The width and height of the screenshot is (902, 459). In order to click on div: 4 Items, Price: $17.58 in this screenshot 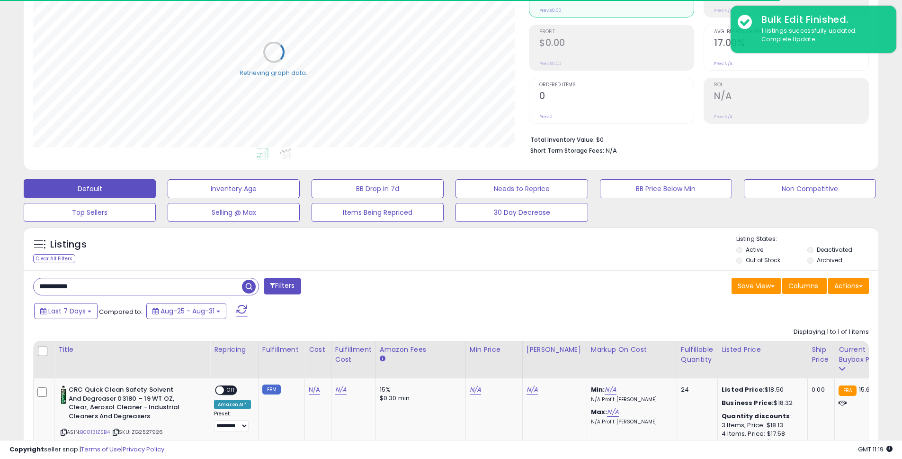, I will do `click(761, 433)`.